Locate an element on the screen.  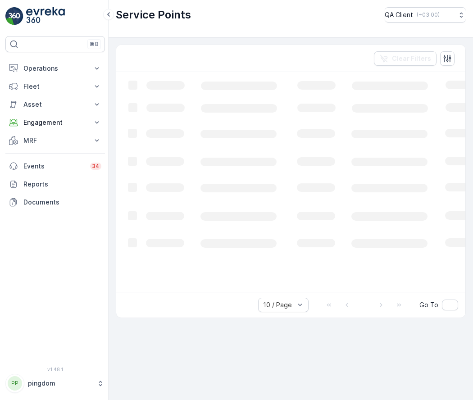
p: Service Points is located at coordinates (153, 15).